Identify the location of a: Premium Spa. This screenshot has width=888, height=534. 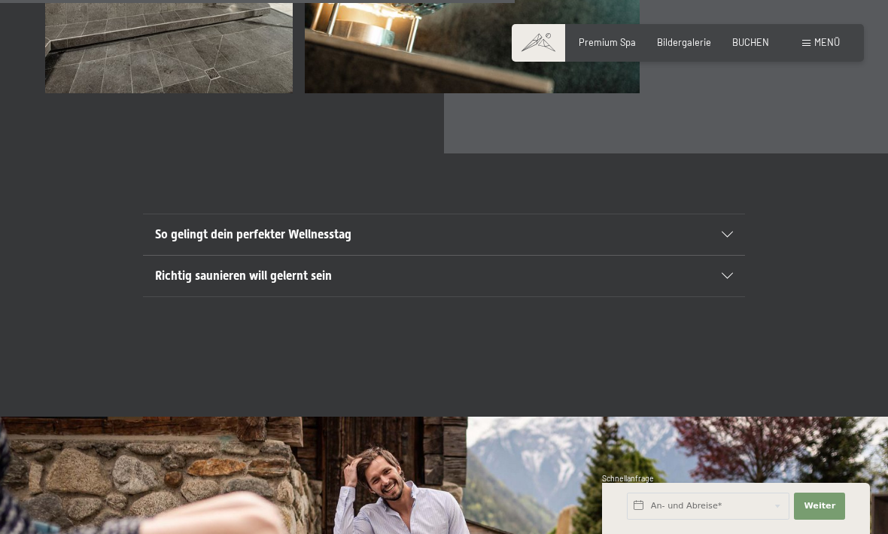
(607, 42).